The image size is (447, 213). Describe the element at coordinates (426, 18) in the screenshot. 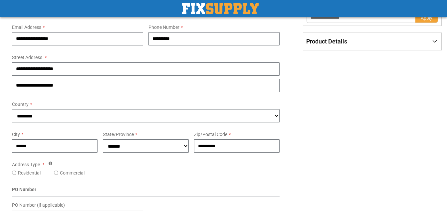

I see `span: Apply` at that location.